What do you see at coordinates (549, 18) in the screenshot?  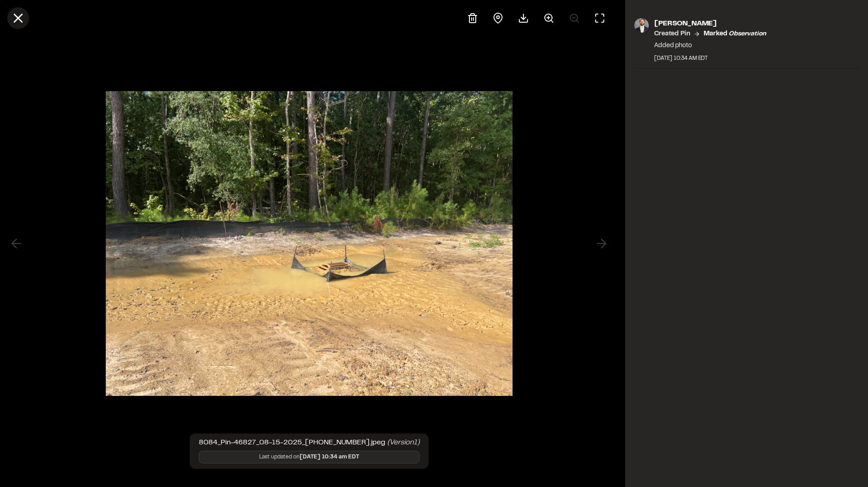 I see `button: Zoom in` at bounding box center [549, 18].